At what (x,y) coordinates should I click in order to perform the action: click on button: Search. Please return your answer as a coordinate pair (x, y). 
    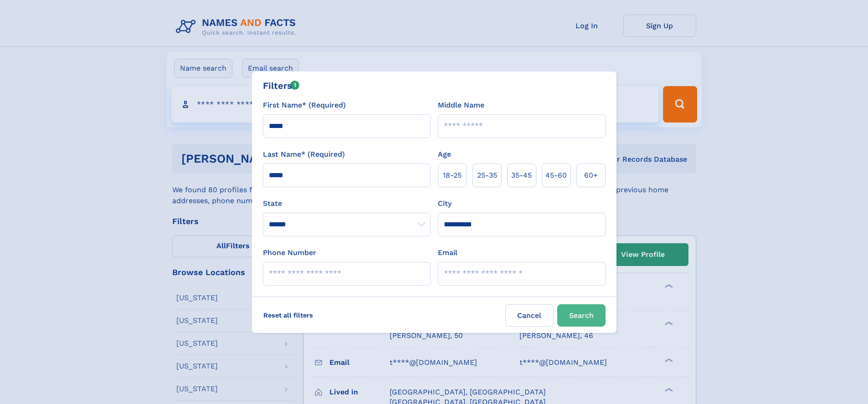
    Looking at the image, I should click on (582, 315).